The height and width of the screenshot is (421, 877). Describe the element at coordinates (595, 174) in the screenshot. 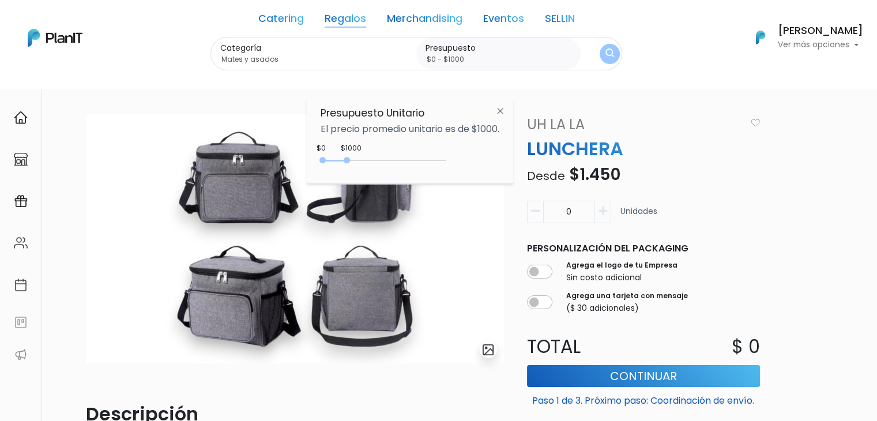

I see `span: $1.450` at that location.